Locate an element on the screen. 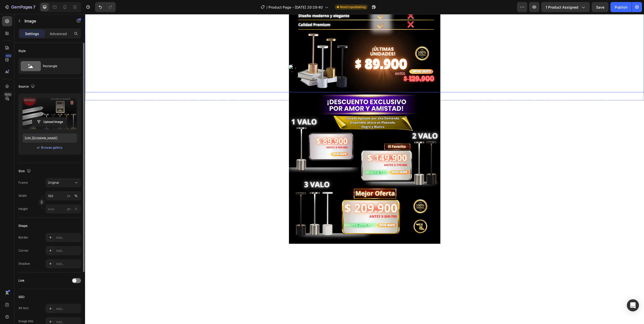 Image resolution: width=644 pixels, height=324 pixels. div: Size is located at coordinates (25, 171).